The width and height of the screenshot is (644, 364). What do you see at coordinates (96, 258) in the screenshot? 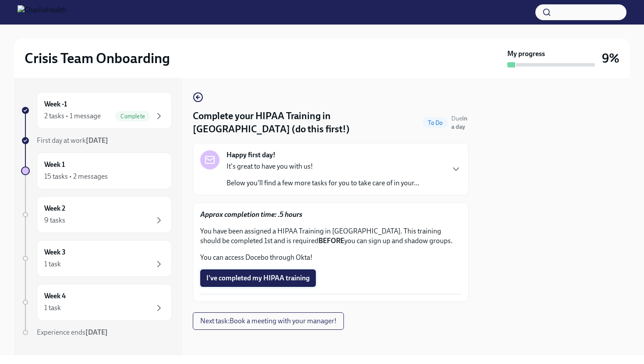
I see `a: Week 31 task` at bounding box center [96, 258].